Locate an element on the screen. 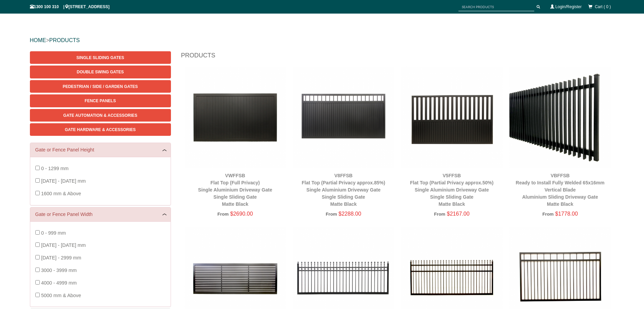 The width and height of the screenshot is (644, 309). span: $2288.00 is located at coordinates (350, 214).